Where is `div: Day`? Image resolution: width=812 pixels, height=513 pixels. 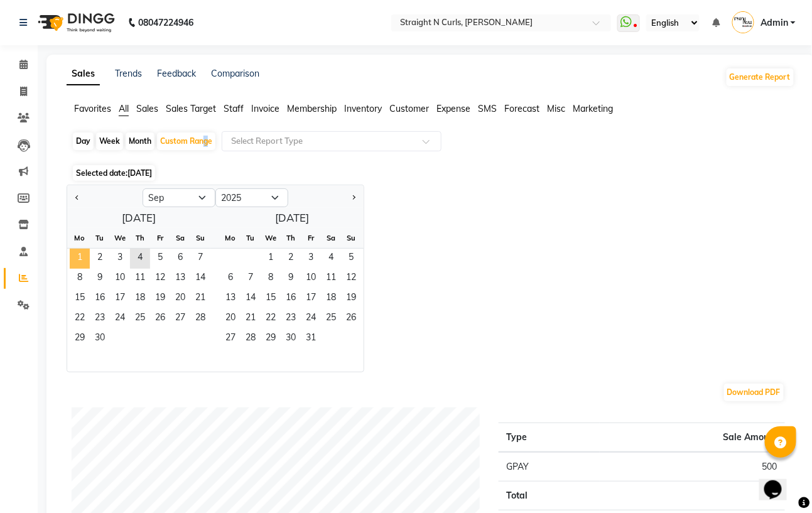 div: Day is located at coordinates (83, 142).